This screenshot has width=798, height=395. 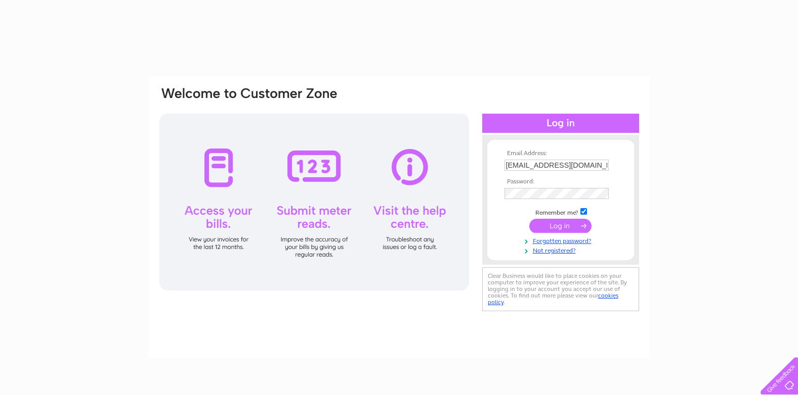 I want to click on a: cookies policy, so click(x=553, y=299).